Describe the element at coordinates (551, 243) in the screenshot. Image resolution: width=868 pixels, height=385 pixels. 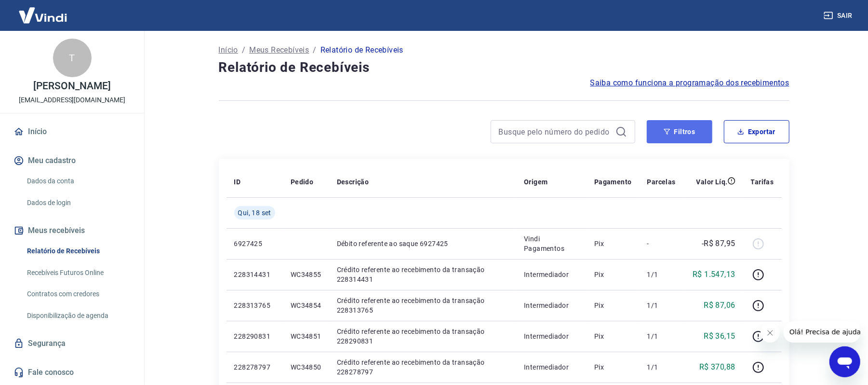
I see `p: Vindi Pagamentos` at that location.